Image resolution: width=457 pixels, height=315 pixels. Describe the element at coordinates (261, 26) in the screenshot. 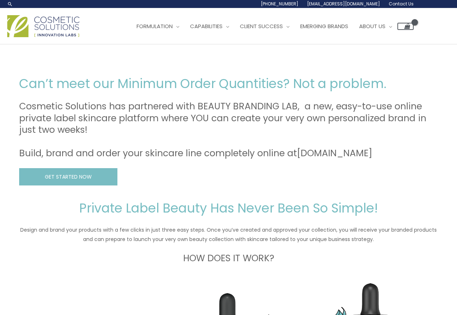

I see `span: Client Success` at that location.